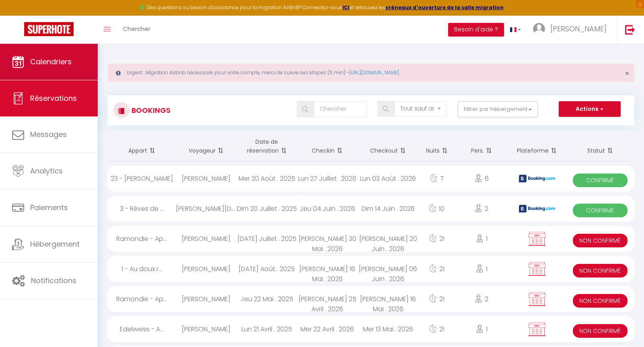 The height and width of the screenshot is (347, 644). What do you see at coordinates (371, 73) in the screenshot?
I see `div: Urgent : Migration Airbnb nécessaire pour votre compte, merci de suivre ces étapes (5 min) -` at bounding box center [371, 73].